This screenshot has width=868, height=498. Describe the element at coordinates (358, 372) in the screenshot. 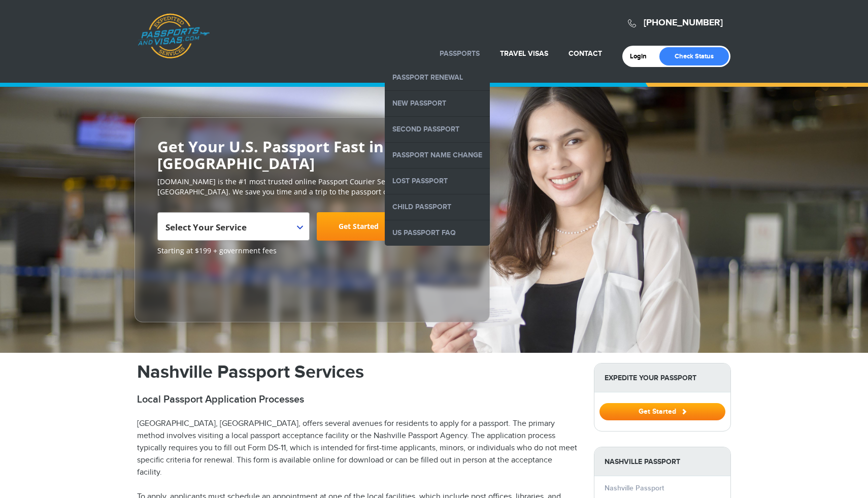

I see `h1: Nashville Passport Services` at that location.